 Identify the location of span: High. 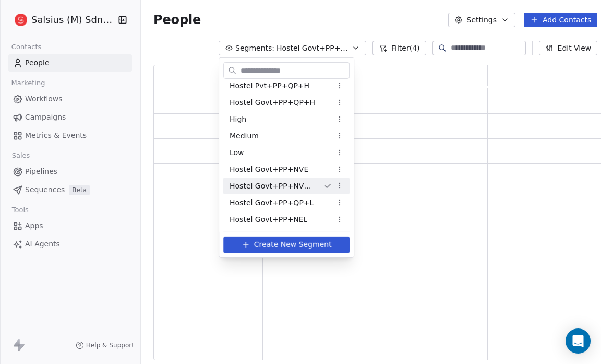
(238, 119).